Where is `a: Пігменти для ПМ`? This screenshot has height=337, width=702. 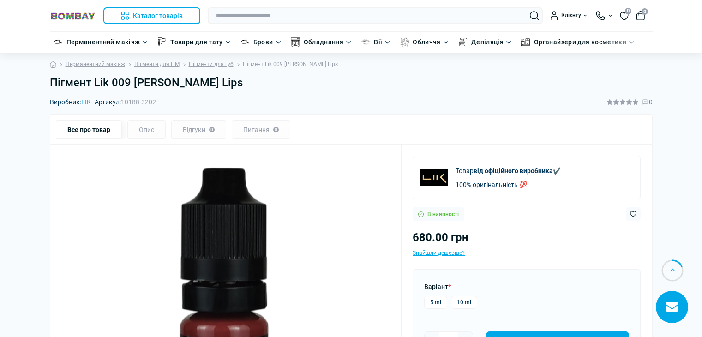 a: Пігменти для ПМ is located at coordinates (157, 64).